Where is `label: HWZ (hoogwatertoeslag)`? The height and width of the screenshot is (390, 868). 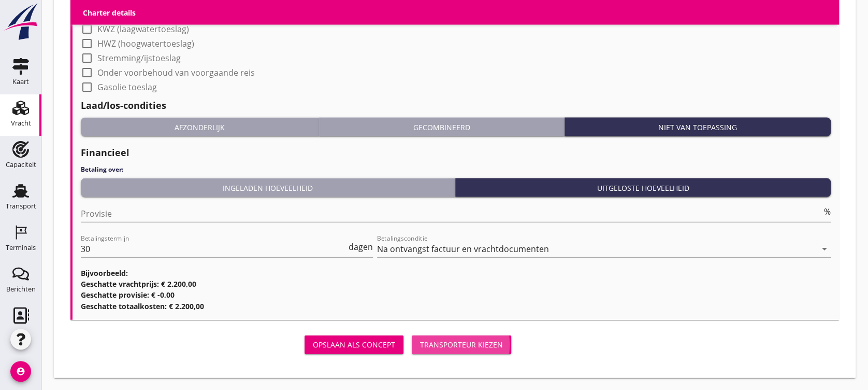 label: HWZ (hoogwatertoeslag) is located at coordinates (146, 44).